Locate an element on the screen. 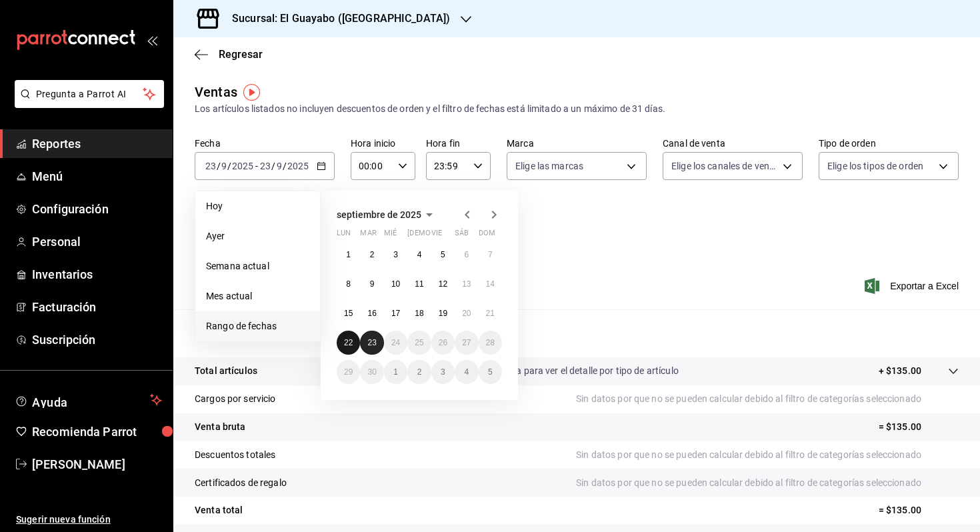  span: Facturación is located at coordinates (97, 307).